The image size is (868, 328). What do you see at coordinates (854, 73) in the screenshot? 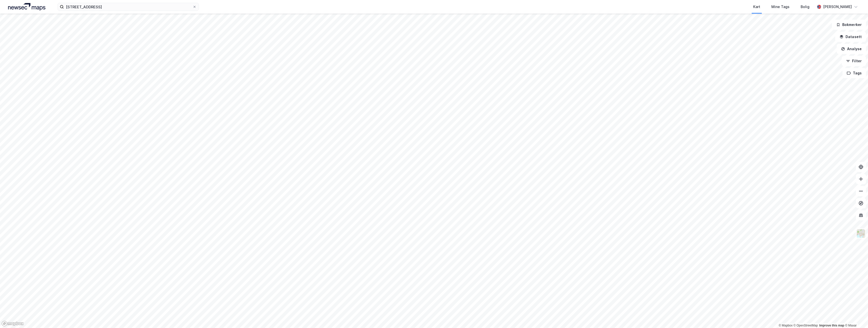
I see `button: Tags` at bounding box center [854, 73].